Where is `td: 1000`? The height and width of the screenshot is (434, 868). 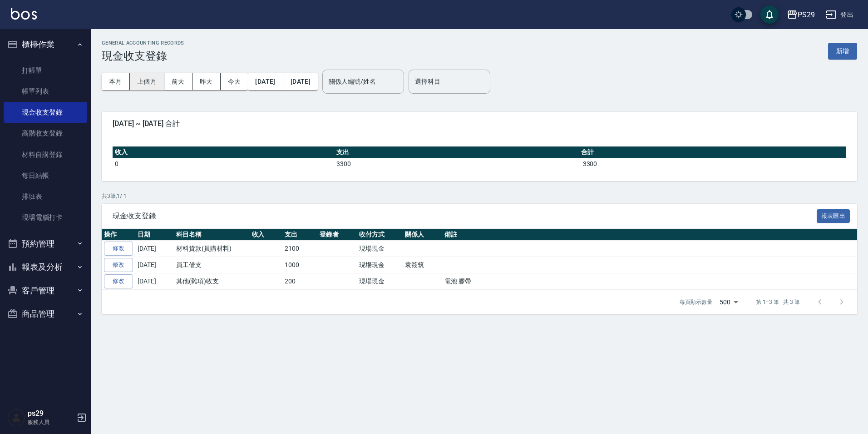 td: 1000 is located at coordinates (300, 265).